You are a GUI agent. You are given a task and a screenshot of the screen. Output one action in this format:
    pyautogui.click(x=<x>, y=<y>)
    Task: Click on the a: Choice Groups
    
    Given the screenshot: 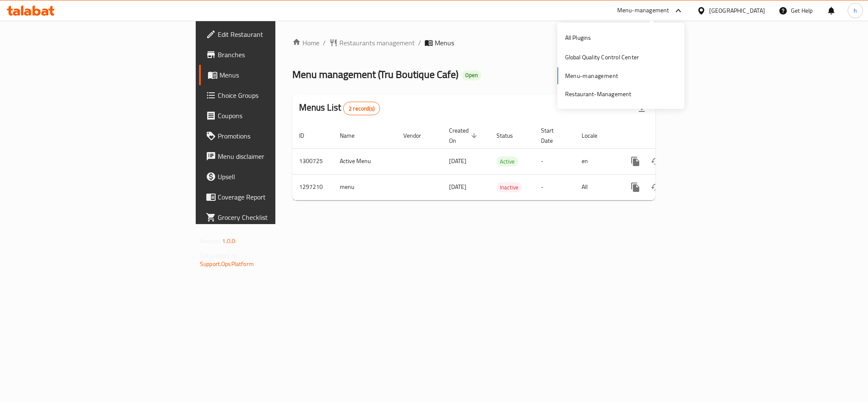 What is the action you would take?
    pyautogui.click(x=270, y=95)
    